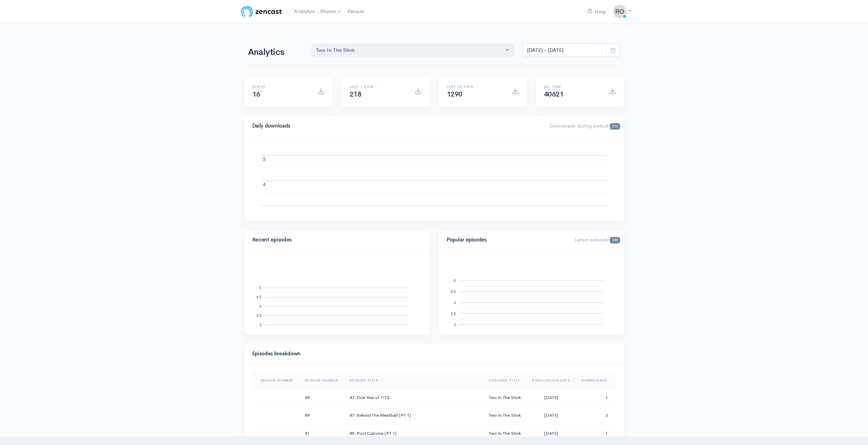 The height and width of the screenshot is (445, 868). I want to click on h4: Daily downloads, so click(397, 126).